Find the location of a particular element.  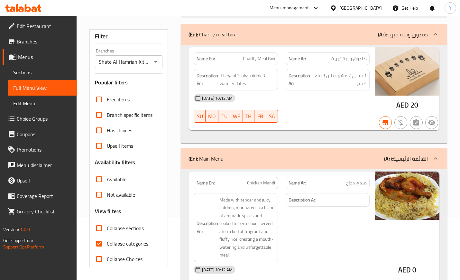

button: Purchased item is located at coordinates (401, 122).